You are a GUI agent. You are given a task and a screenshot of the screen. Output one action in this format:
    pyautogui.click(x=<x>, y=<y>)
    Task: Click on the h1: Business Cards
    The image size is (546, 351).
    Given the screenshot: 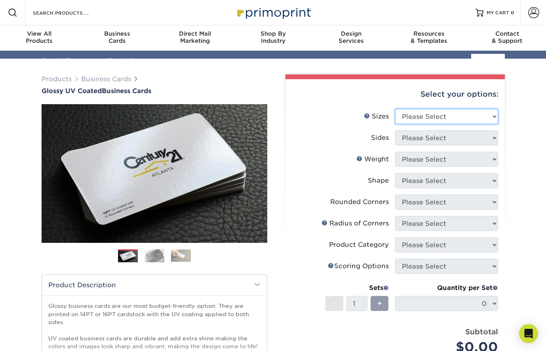 What is the action you would take?
    pyautogui.click(x=154, y=91)
    